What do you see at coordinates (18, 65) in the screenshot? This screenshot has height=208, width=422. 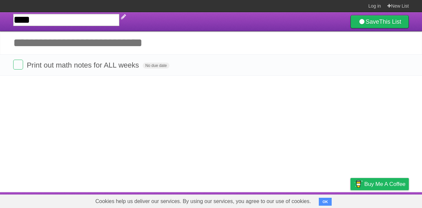 I see `label: Done` at bounding box center [18, 65].